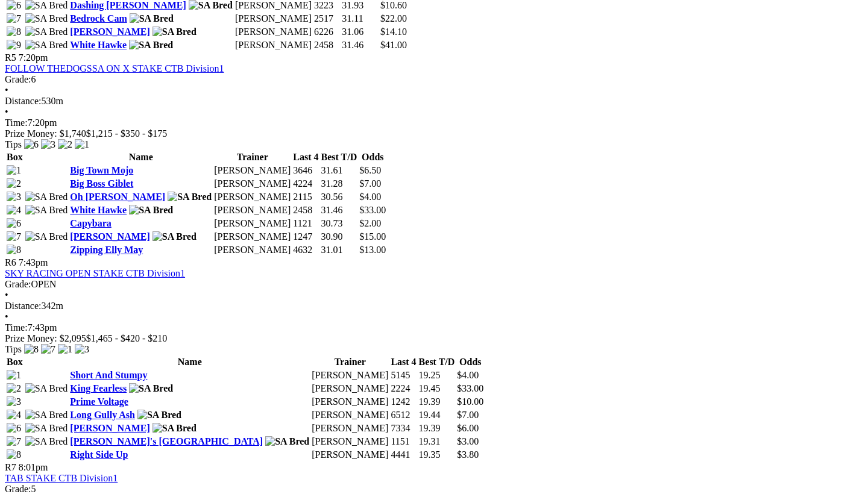  I want to click on div: 342m, so click(434, 306).